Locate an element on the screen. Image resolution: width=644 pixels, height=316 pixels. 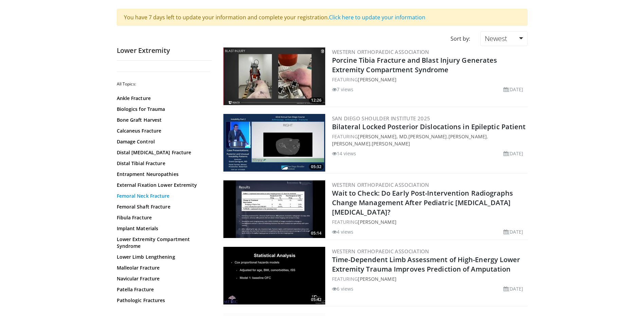
li: 6 views is located at coordinates (343, 289).